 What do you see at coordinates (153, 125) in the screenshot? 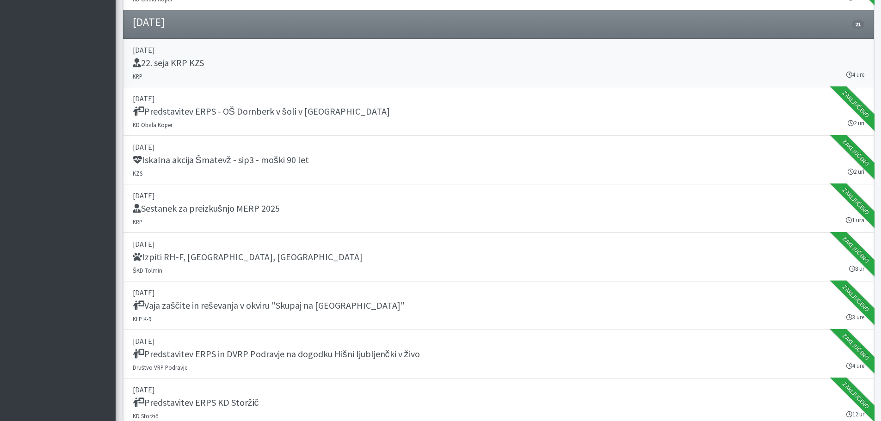
I see `small: KD Obala Koper` at bounding box center [153, 125].